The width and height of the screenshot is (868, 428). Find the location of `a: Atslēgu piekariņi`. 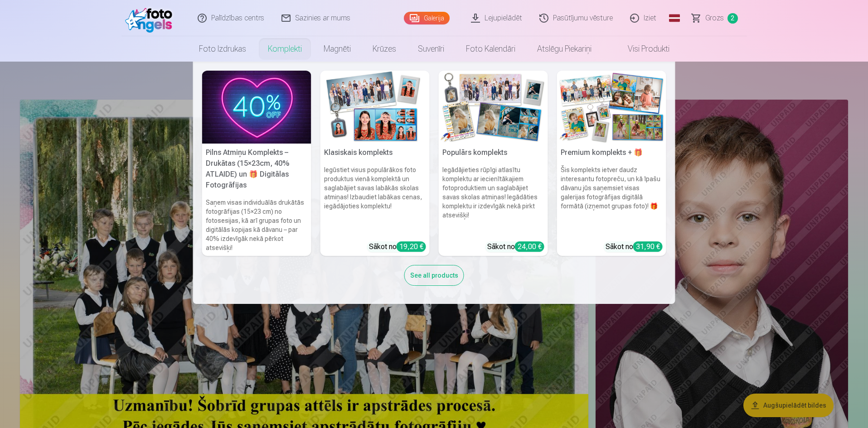

a: Atslēgu piekariņi is located at coordinates (565, 49).